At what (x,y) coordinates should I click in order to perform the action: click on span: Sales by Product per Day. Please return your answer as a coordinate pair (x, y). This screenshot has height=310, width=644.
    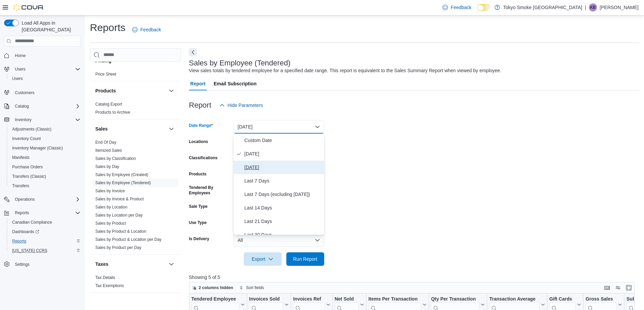
    Looking at the image, I should click on (118, 248).